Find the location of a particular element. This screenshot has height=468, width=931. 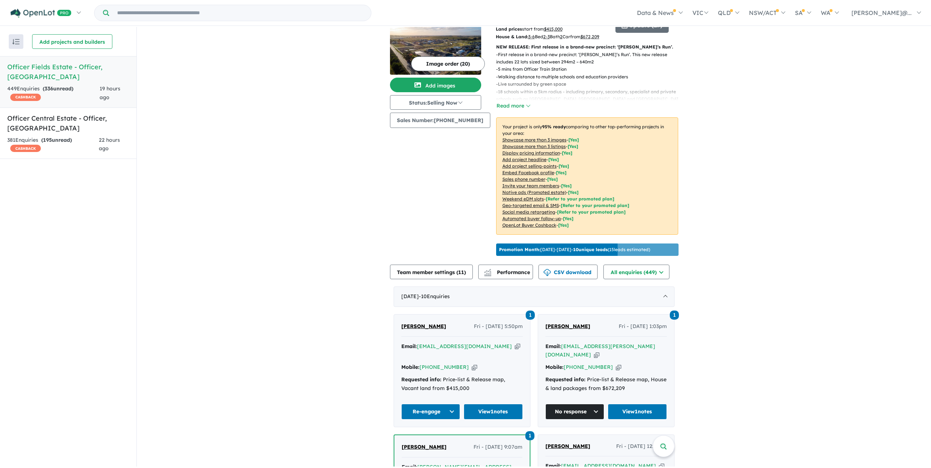

button: Status:Selling Now is located at coordinates (436, 103).